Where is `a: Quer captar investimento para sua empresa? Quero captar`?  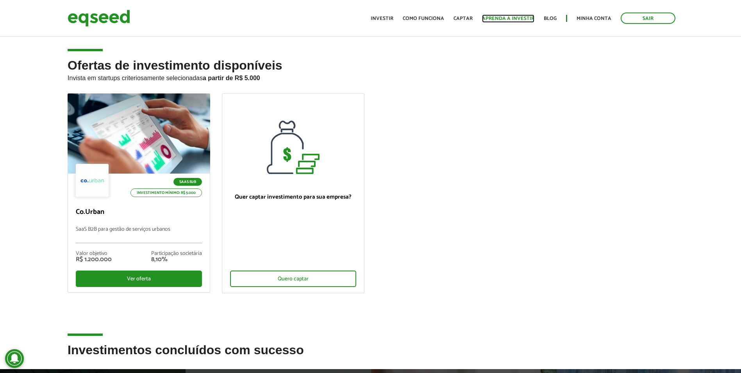 a: Quer captar investimento para sua empresa? Quero captar is located at coordinates (293, 193).